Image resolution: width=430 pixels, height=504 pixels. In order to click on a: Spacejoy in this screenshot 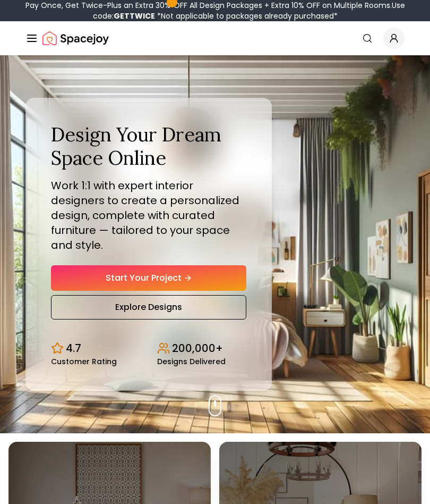, I will do `click(75, 38)`.